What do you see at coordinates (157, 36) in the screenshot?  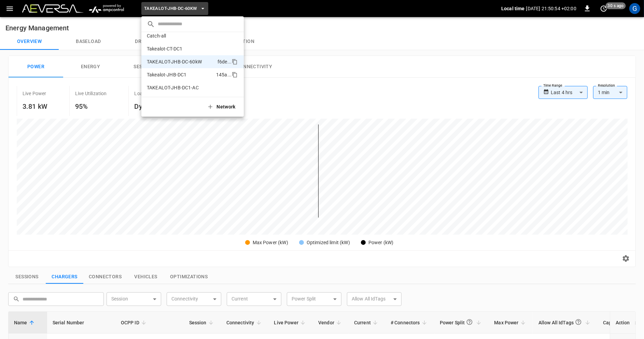 I see `p: Catch-all` at bounding box center [157, 36].